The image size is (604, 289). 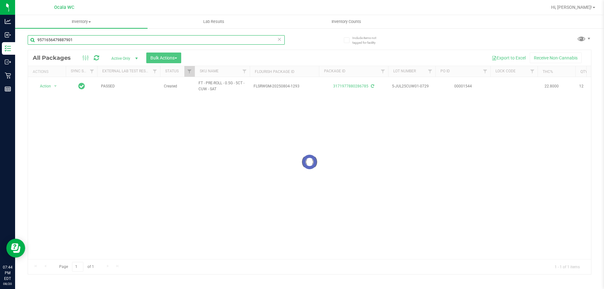 I want to click on span: Clear, so click(x=279, y=39).